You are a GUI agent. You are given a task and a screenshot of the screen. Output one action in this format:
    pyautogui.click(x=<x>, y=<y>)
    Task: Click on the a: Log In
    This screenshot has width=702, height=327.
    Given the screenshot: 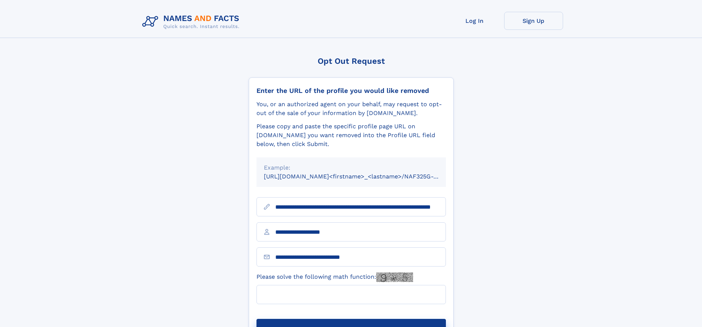 What is the action you would take?
    pyautogui.click(x=475, y=21)
    